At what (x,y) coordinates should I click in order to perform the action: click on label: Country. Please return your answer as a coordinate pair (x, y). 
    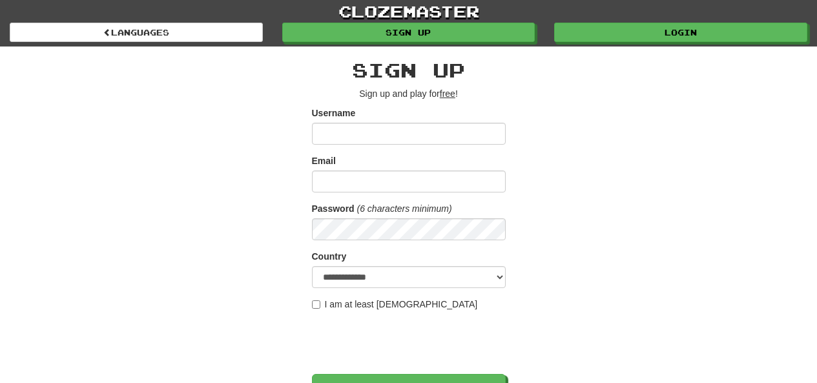
    Looking at the image, I should click on (329, 256).